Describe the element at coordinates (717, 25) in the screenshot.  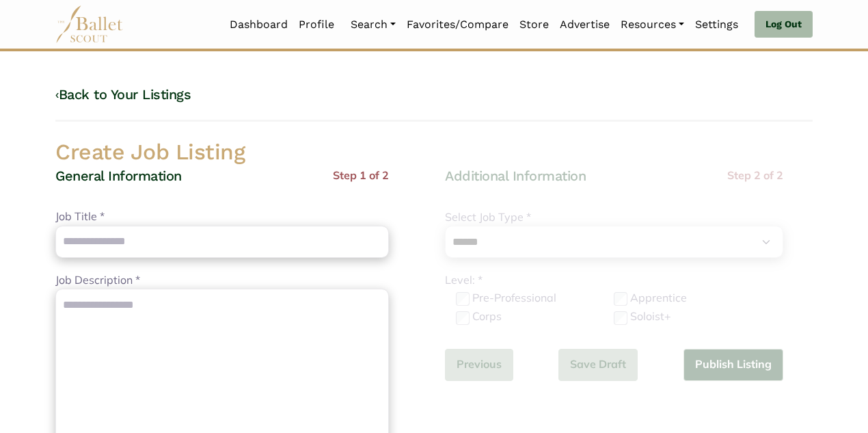
I see `a: Settings` at that location.